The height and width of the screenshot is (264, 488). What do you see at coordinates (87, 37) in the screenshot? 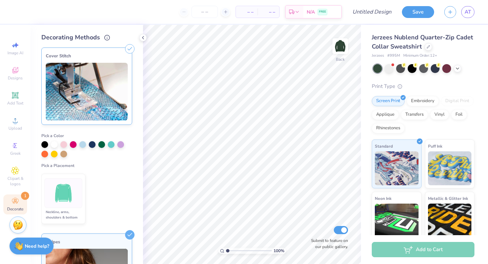
I see `div: Decorating Methods` at bounding box center [87, 37].